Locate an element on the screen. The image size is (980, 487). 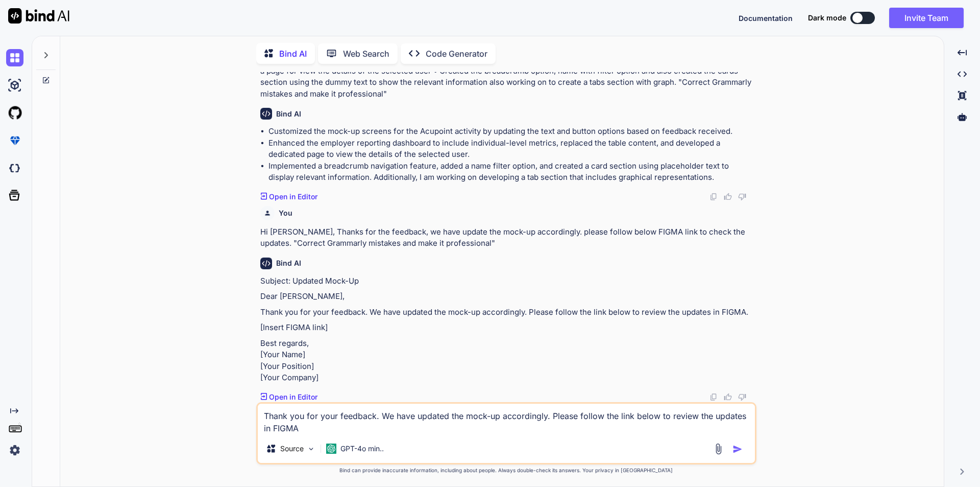
img: GPT-4o mini is located at coordinates (332, 448).